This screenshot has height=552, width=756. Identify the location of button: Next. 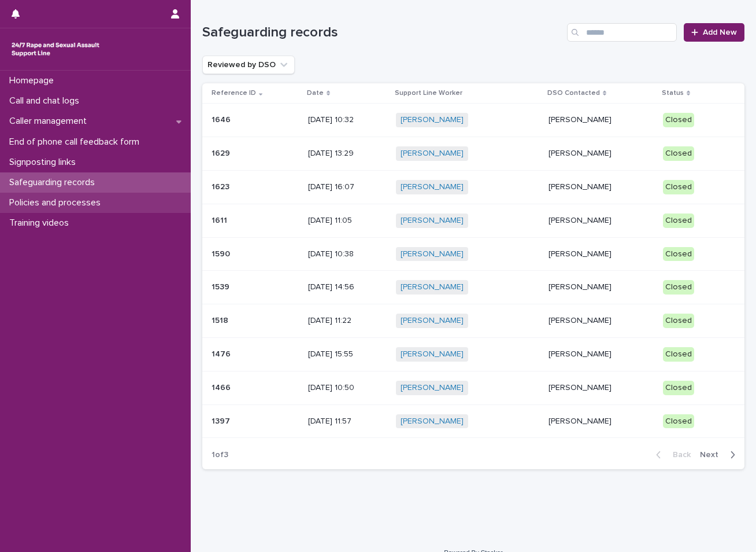
(720, 455).